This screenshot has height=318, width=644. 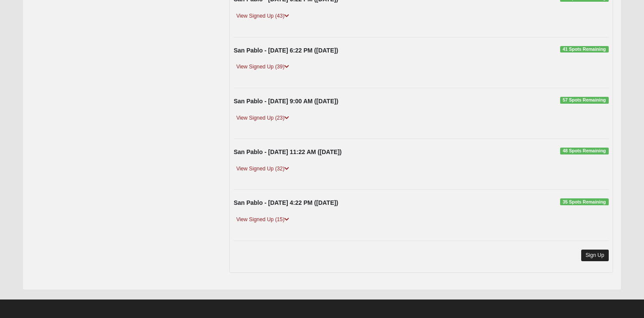 I want to click on a: View Signed Up (32), so click(x=263, y=169).